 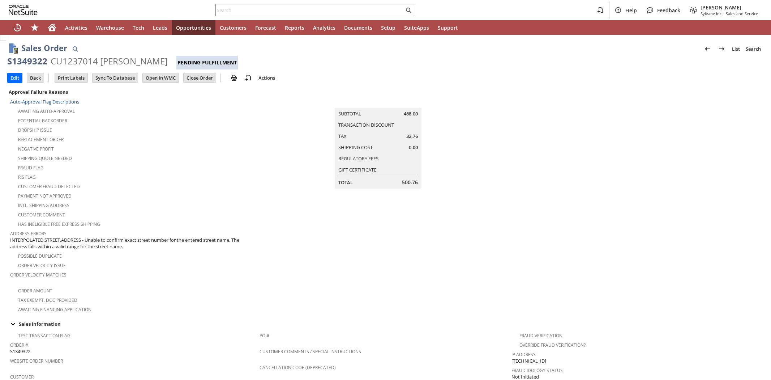 What do you see at coordinates (42, 214) in the screenshot?
I see `a: Customer Comment` at bounding box center [42, 214].